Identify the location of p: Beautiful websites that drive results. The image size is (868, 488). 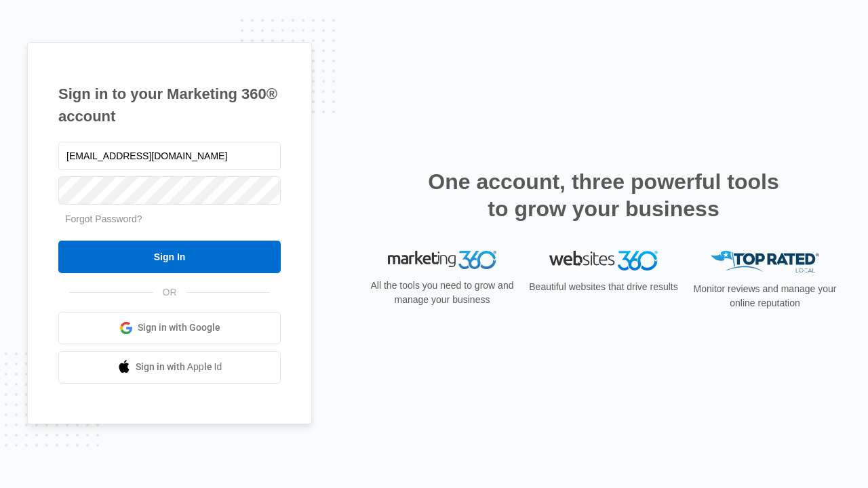
(604, 287).